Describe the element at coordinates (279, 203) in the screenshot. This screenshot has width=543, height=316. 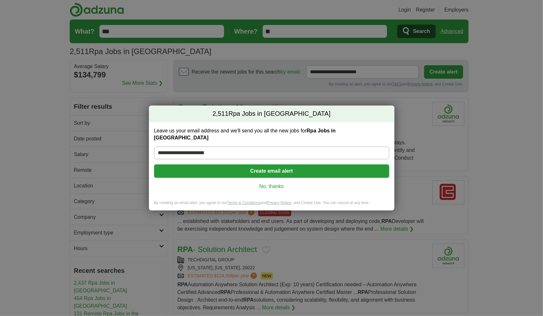
I see `a: Privacy Notice` at that location.